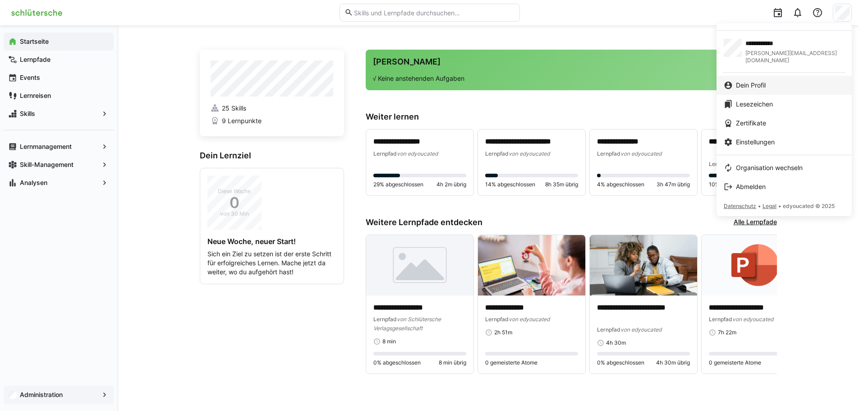 Image resolution: width=859 pixels, height=411 pixels. Describe the element at coordinates (808, 206) in the screenshot. I see `span: edyoucated © 2025` at that location.